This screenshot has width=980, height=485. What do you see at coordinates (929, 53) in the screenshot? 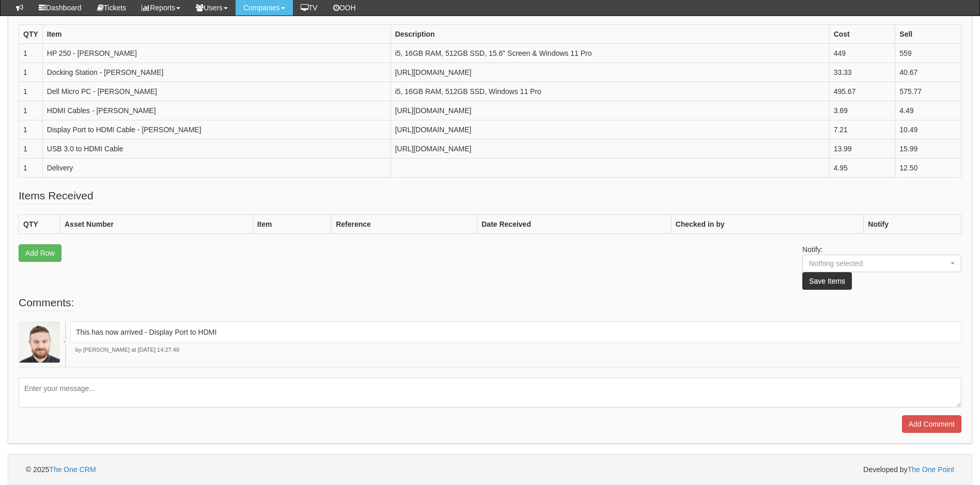
I see `td: 559` at bounding box center [929, 53].